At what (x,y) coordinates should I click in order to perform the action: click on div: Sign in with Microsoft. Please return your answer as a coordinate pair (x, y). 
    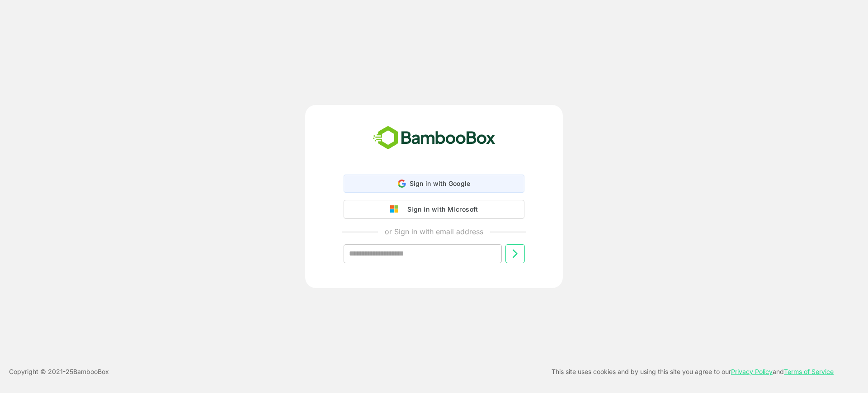
    Looking at the image, I should click on (440, 209).